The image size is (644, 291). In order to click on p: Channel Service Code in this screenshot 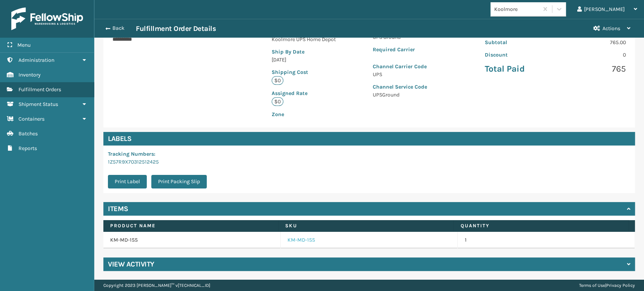, I will do `click(417, 87)`.